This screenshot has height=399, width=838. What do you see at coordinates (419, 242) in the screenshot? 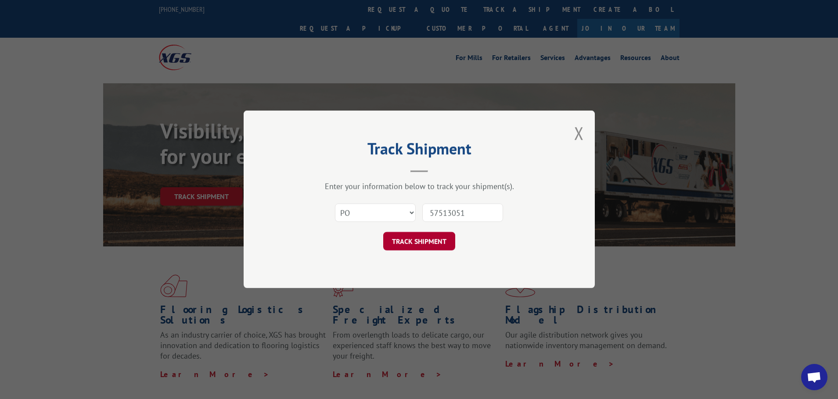
I see `button: TRACK SHIPMENT` at bounding box center [419, 242].